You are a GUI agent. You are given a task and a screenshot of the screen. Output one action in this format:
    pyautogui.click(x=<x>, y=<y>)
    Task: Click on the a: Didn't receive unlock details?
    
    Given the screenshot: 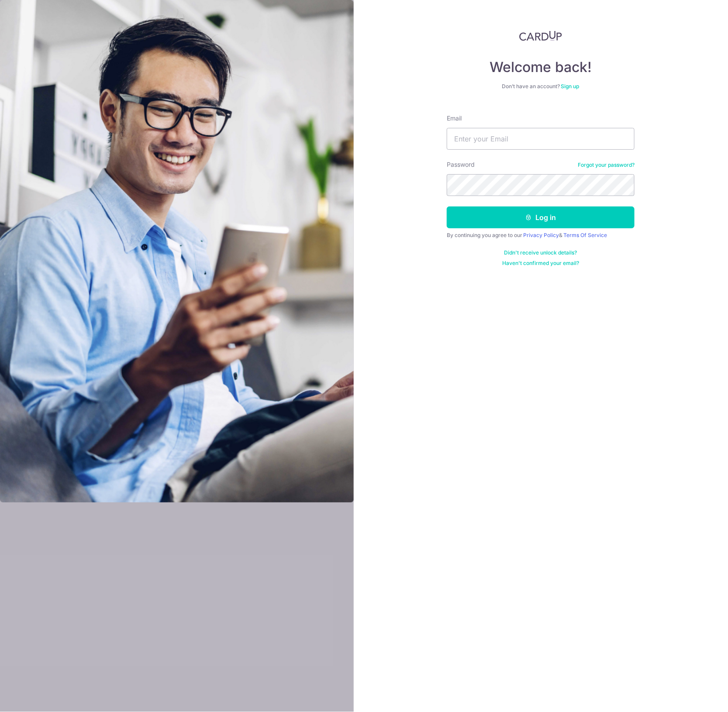 What is the action you would take?
    pyautogui.click(x=541, y=253)
    